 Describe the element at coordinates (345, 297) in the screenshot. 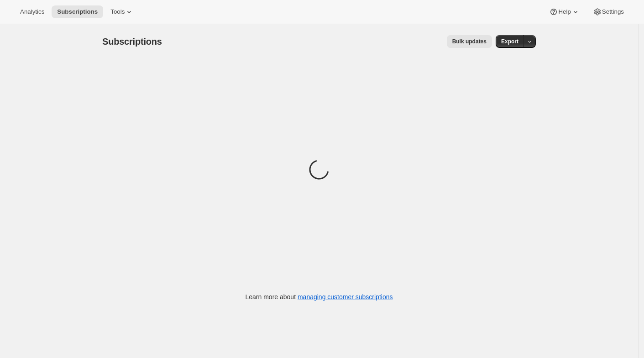

I see `a: managing customer subscriptions` at that location.